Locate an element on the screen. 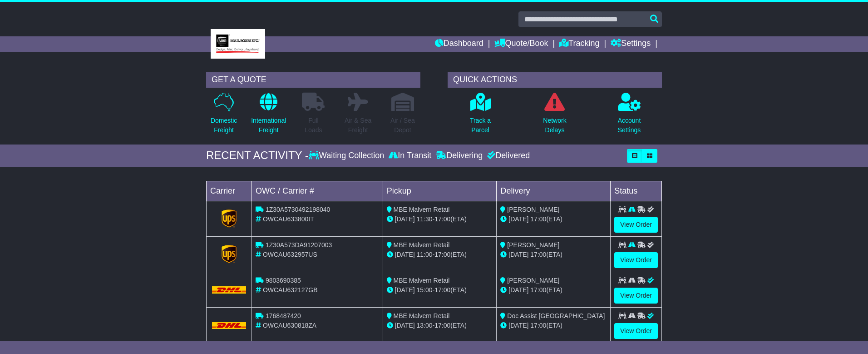 The height and width of the screenshot is (354, 868). a: DomesticFreight is located at coordinates (224, 116).